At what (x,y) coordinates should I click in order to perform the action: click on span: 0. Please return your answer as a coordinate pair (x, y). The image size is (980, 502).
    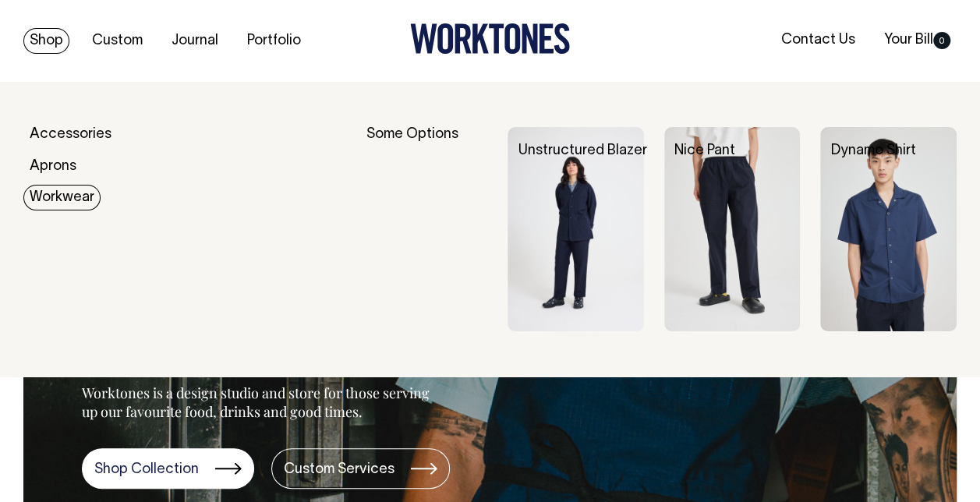
    Looking at the image, I should click on (941, 41).